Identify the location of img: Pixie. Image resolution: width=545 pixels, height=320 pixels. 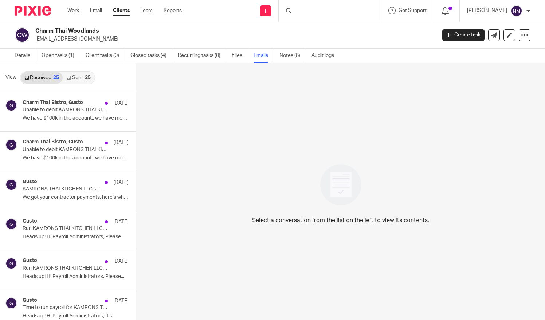
(33, 11).